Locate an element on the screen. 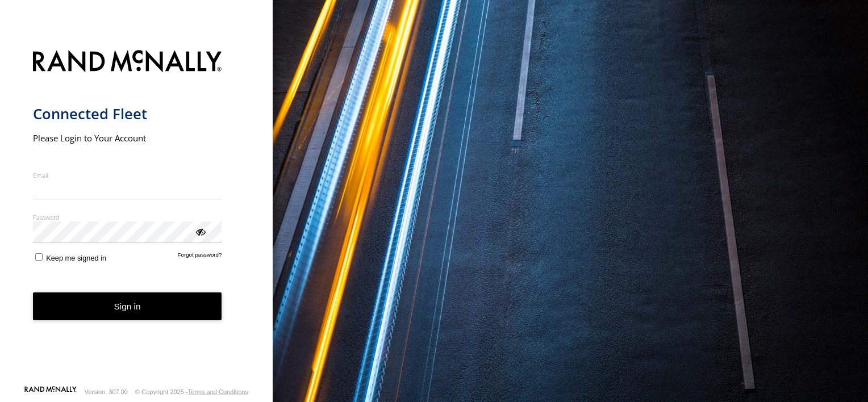  div: © Copyright 2025 - is located at coordinates (192, 392).